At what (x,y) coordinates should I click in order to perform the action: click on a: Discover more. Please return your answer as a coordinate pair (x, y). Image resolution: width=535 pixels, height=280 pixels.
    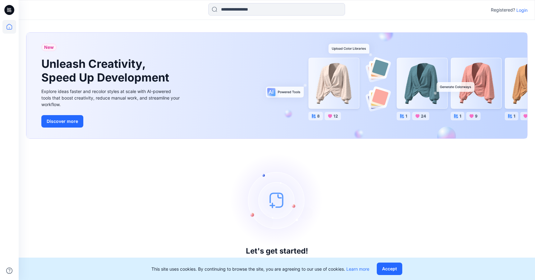
    Looking at the image, I should click on (111, 121).